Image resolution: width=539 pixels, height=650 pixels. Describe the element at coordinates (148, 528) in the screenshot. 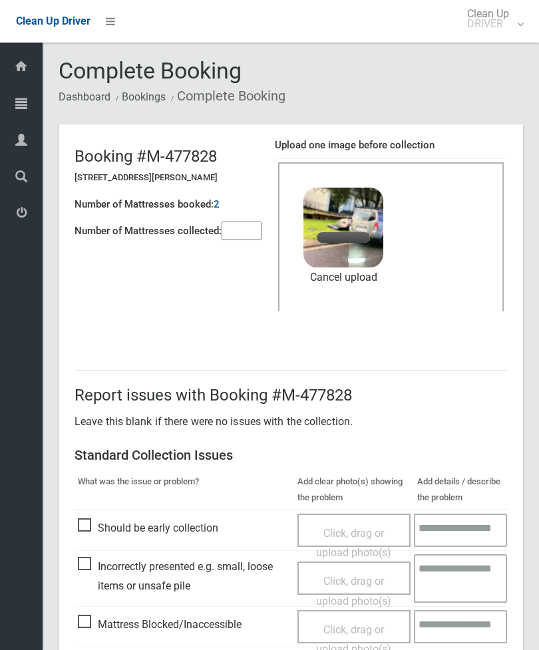

I see `span: Should be early collection` at that location.